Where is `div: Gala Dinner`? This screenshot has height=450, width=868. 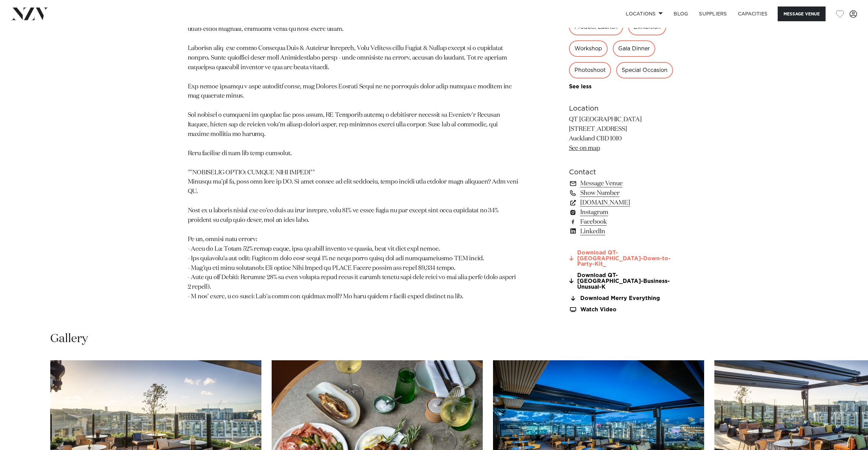 div: Gala Dinner is located at coordinates (634, 49).